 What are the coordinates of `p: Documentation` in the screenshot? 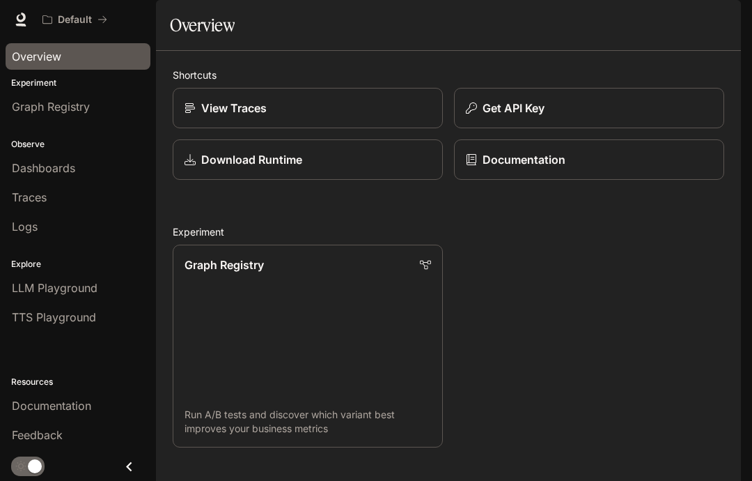 It's located at (524, 159).